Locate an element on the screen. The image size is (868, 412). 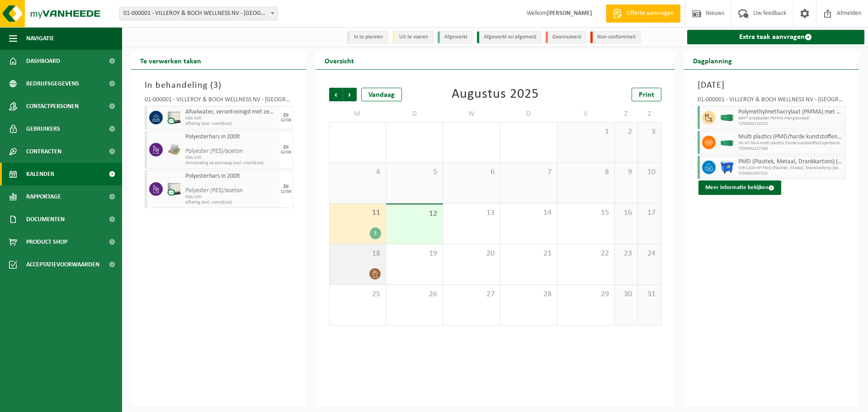
span: PMD (Plastiek, Metaal, Drankkartons) (bedrijven) is located at coordinates (791, 162).